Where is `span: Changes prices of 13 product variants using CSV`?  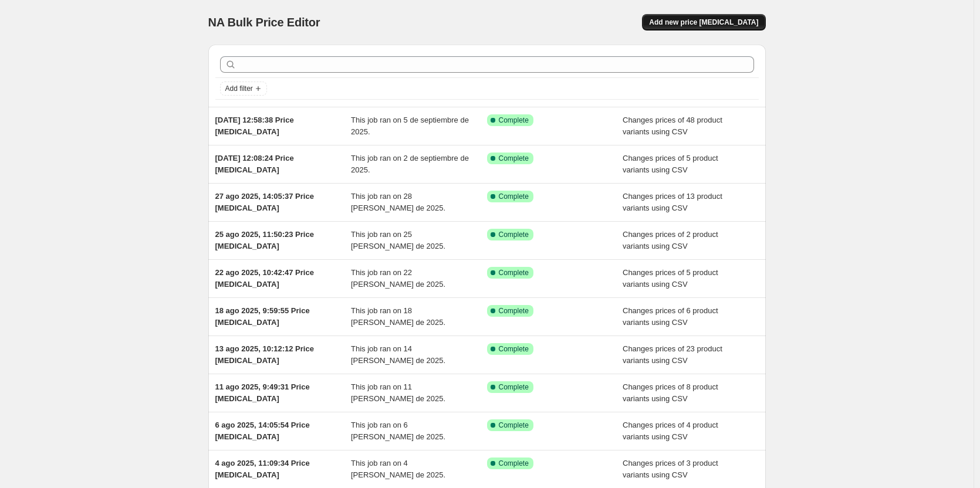 span: Changes prices of 13 product variants using CSV is located at coordinates (672, 201).